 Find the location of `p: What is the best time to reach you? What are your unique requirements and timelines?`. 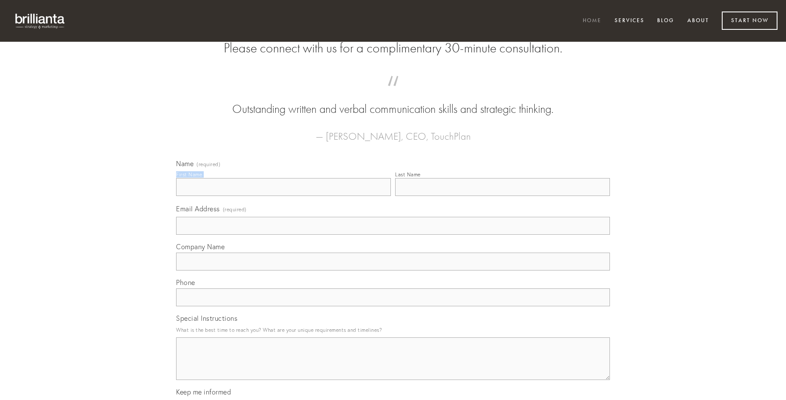

p: What is the best time to reach you? What are your unique requirements and timelines? is located at coordinates (393, 329).